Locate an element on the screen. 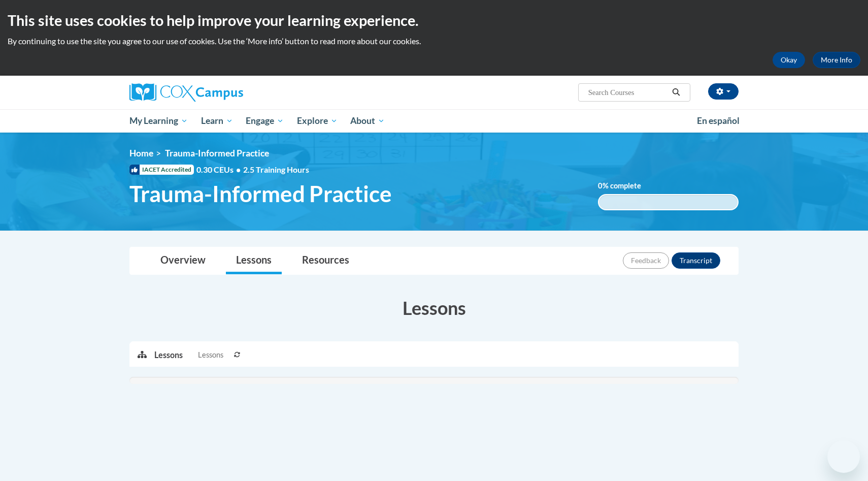  img: Cox Campus is located at coordinates (186, 93).